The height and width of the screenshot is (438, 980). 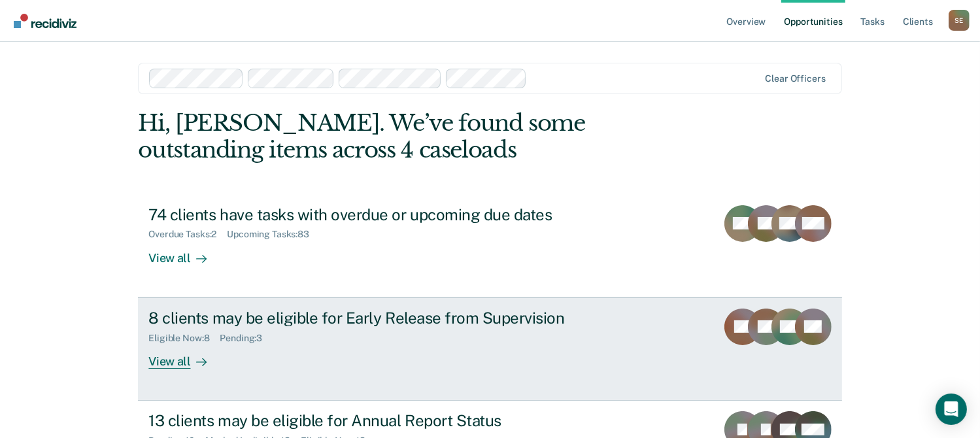 What do you see at coordinates (951, 409) in the screenshot?
I see `div: Open Intercom Messenger` at bounding box center [951, 409].